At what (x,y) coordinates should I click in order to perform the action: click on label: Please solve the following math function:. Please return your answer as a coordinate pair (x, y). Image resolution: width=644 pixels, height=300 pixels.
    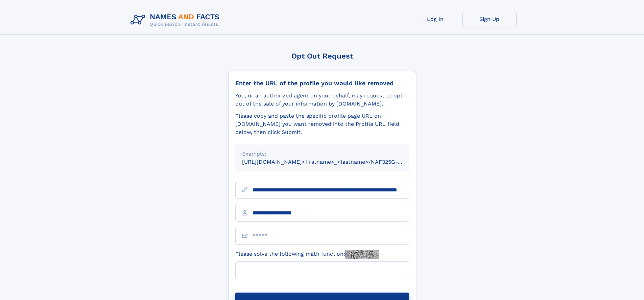
    Looking at the image, I should click on (307, 254).